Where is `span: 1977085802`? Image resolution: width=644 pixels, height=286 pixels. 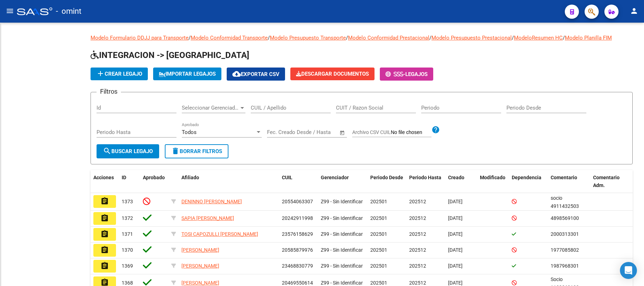
span: 1977085802 is located at coordinates (565, 250).